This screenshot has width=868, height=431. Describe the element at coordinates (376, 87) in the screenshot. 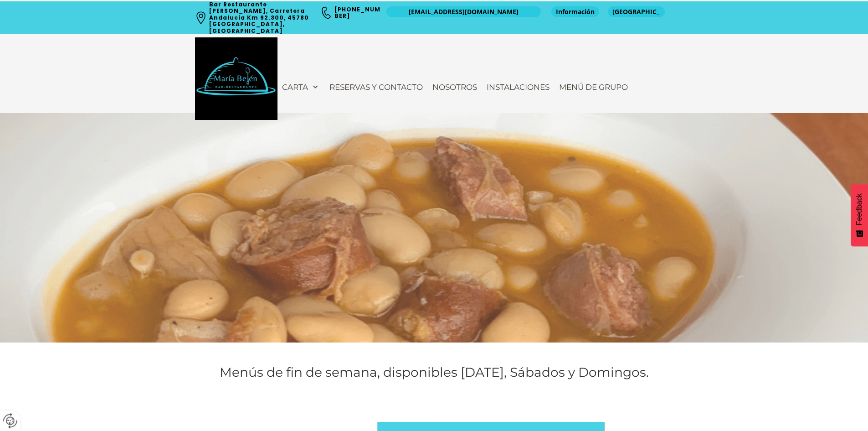

I see `a: Reservas y contacto` at that location.